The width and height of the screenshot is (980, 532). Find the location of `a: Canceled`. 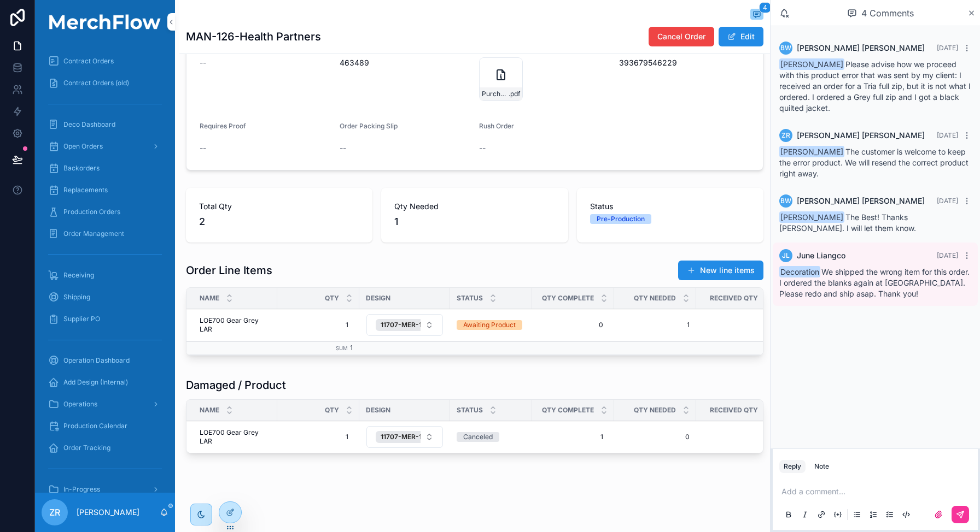

a: Canceled is located at coordinates (491, 437).